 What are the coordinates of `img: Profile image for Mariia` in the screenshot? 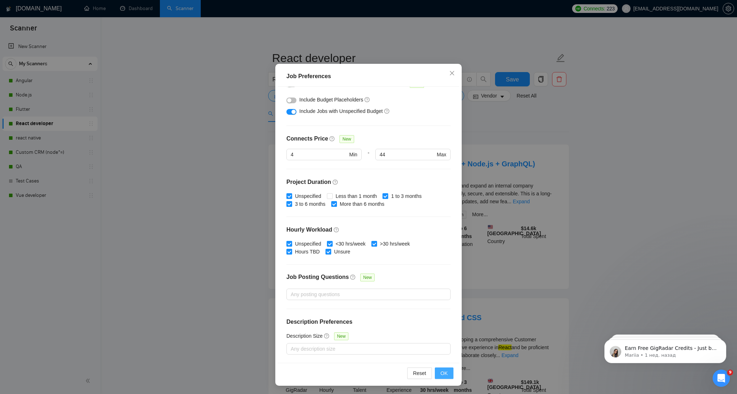 It's located at (22, 27).